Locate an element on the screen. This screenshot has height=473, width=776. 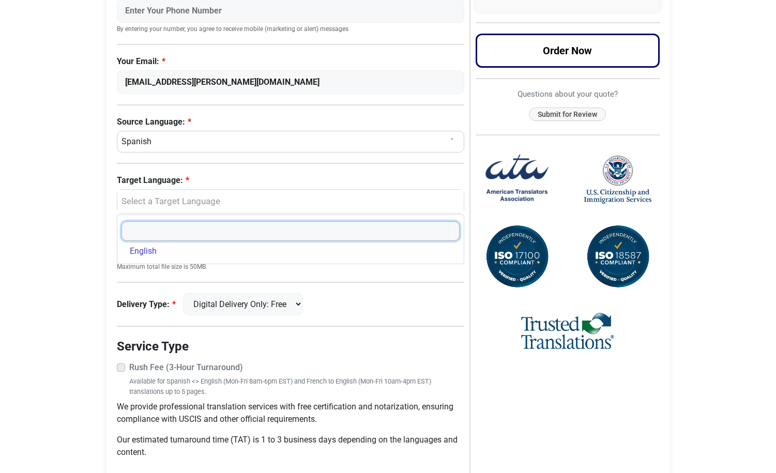
h6: Questions about your quote? is located at coordinates (568, 94).